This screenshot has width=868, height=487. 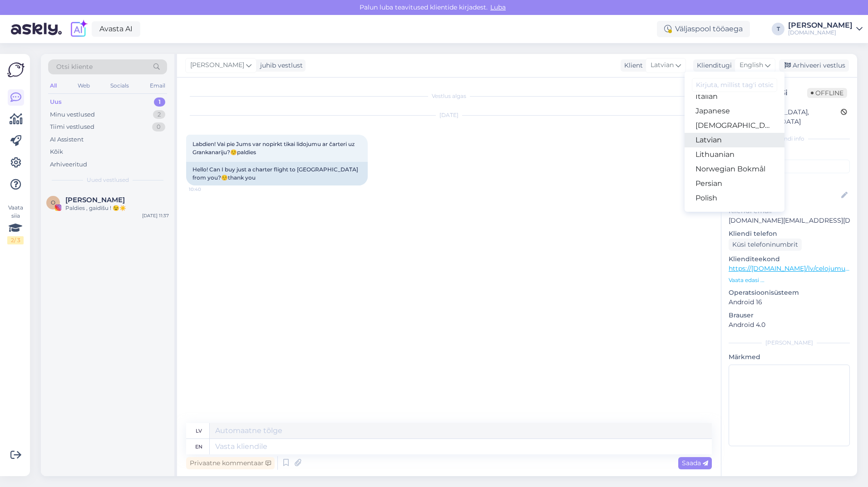 What do you see at coordinates (280, 65) in the screenshot?
I see `div: juhib vestlust` at bounding box center [280, 65].